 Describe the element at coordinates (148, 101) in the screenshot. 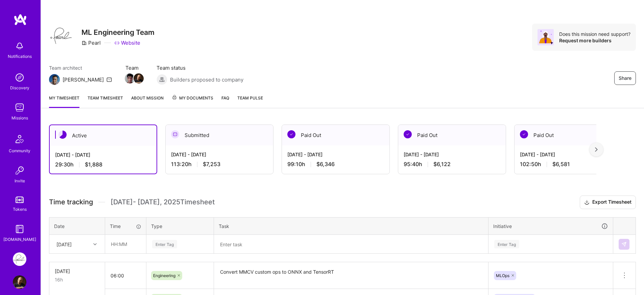

I see `a: About Mission` at that location.